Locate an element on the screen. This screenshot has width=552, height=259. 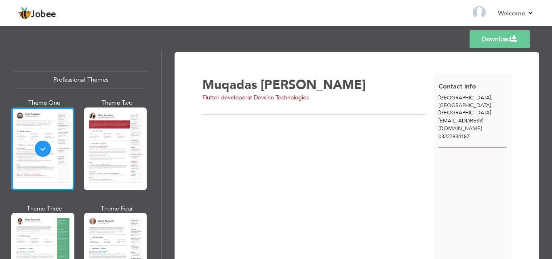
div: Professional Themes is located at coordinates (80, 80).